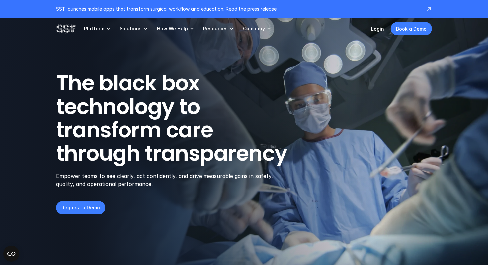  I want to click on a: Book a Demo, so click(412, 29).